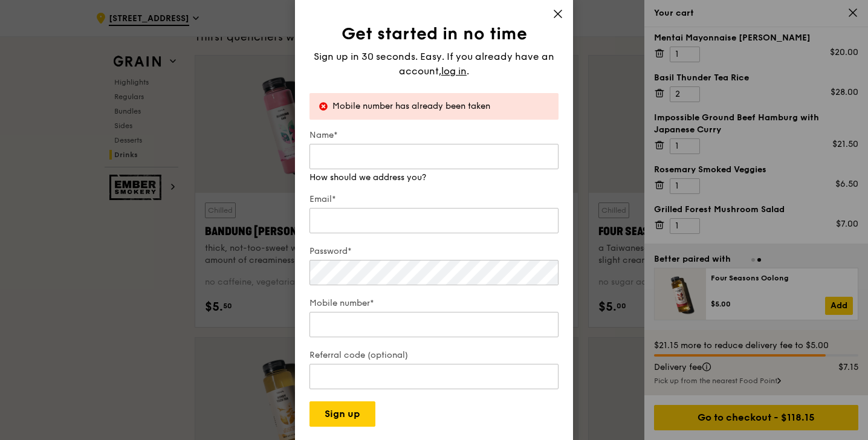 Image resolution: width=868 pixels, height=440 pixels. What do you see at coordinates (434, 356) in the screenshot?
I see `label: Referral code (optional)` at bounding box center [434, 356].